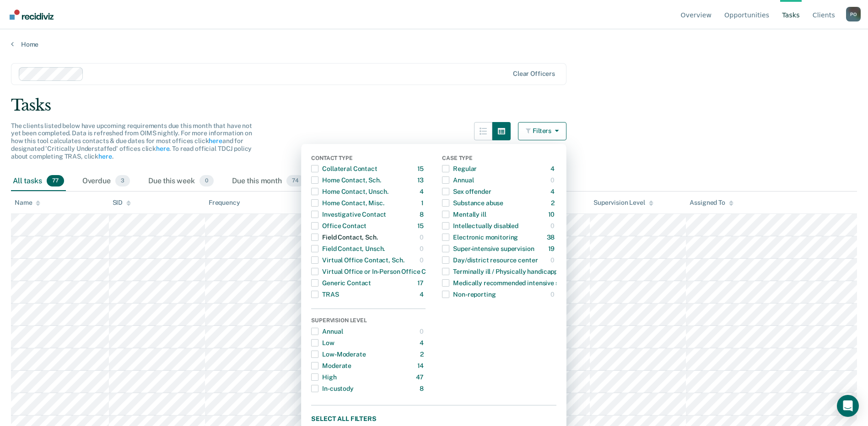  What do you see at coordinates (460, 169) in the screenshot?
I see `div: Regular` at bounding box center [460, 169].